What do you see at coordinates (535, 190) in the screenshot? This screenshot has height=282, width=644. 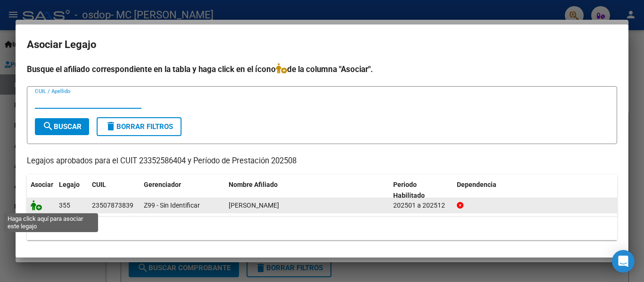 I see `datatable-header-cell: Dependencia` at bounding box center [535, 190].